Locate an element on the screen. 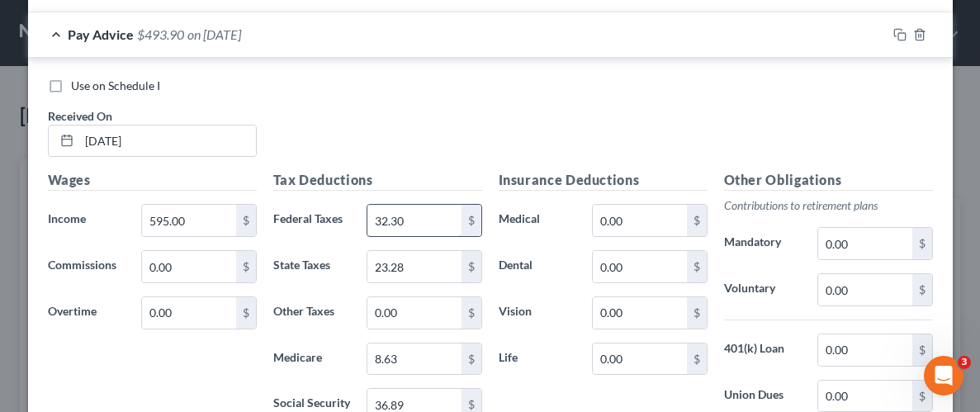 Image resolution: width=980 pixels, height=412 pixels. span: 3 is located at coordinates (965, 363).